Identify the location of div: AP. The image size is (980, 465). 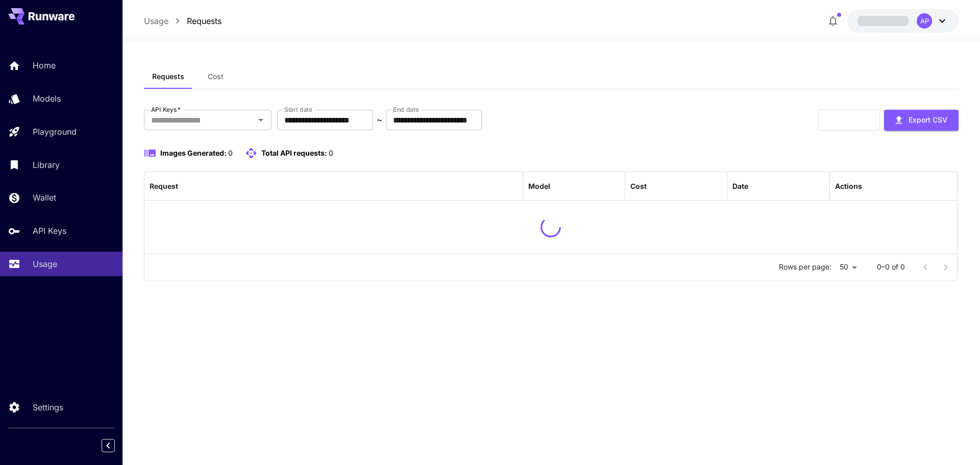
(924, 21).